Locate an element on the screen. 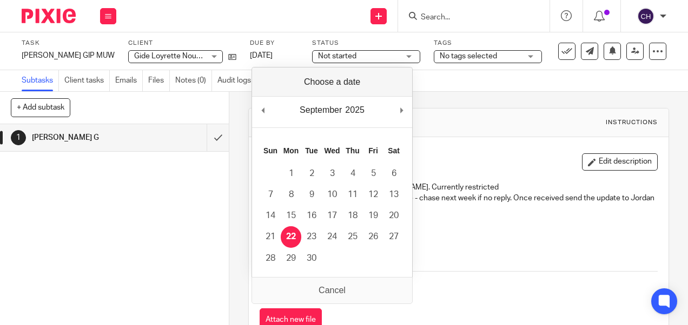 The height and width of the screenshot is (325, 688). a: Subtasks is located at coordinates (40, 81).